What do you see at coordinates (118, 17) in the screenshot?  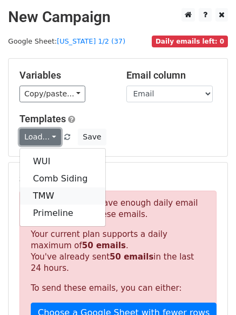 I see `h2: New Campaign` at bounding box center [118, 17].